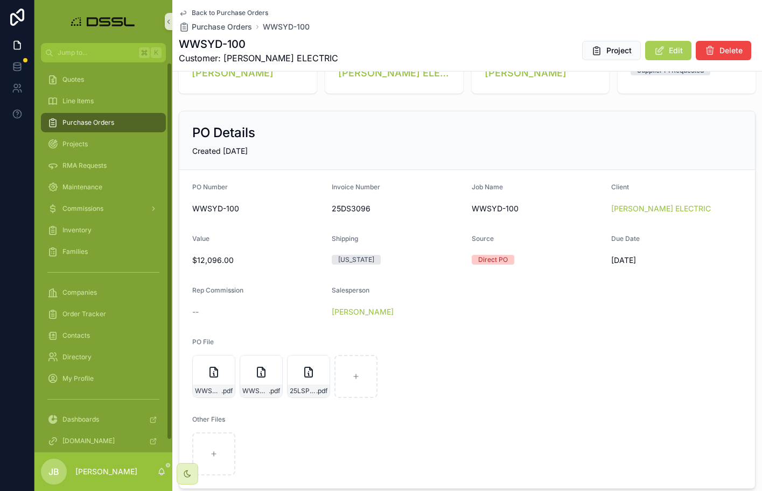 Image resolution: width=762 pixels, height=491 pixels. I want to click on span: RMA Requests, so click(85, 166).